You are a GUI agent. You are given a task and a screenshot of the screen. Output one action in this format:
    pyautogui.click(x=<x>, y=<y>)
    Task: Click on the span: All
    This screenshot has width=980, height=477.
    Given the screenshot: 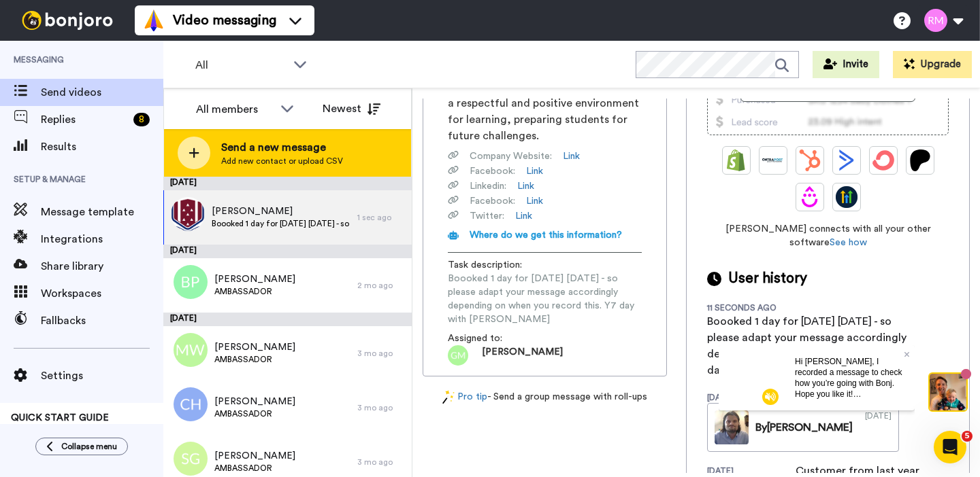 What is the action you would take?
    pyautogui.click(x=241, y=66)
    